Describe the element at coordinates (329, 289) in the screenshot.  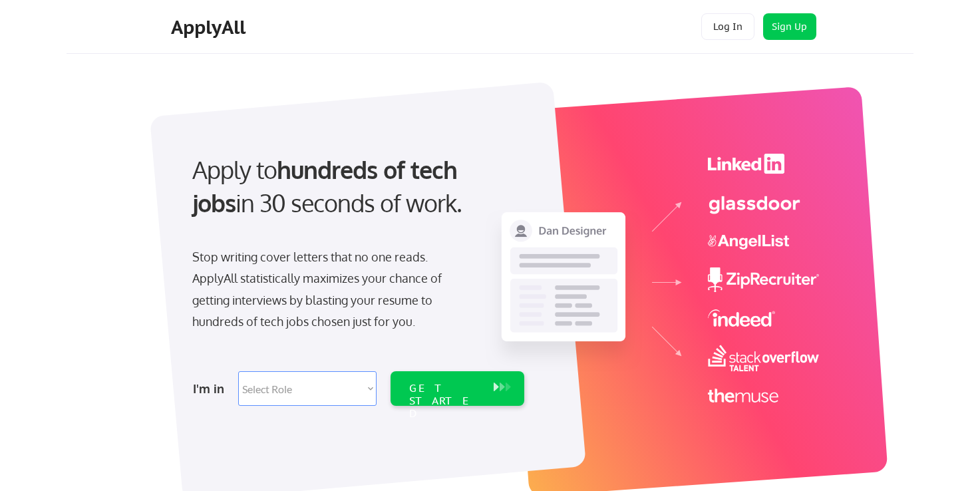
I see `div: Stop writing cover letters that no one reads. ApplyAll statistically maximizes your chance of get...` at that location.